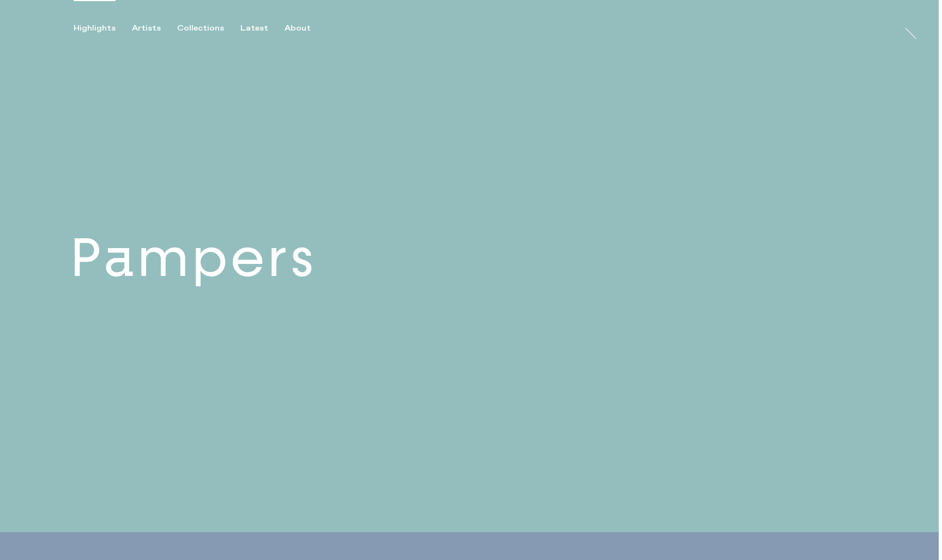  I want to click on div: Collections, so click(201, 28).